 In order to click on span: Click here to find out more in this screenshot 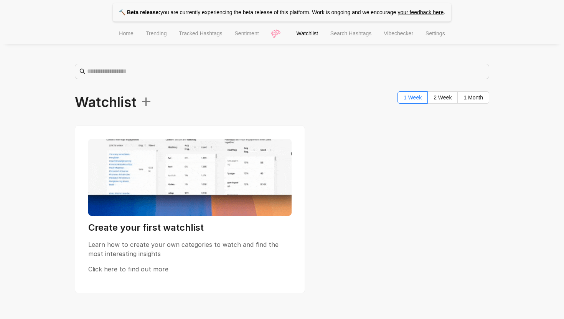, I will do `click(128, 269)`.